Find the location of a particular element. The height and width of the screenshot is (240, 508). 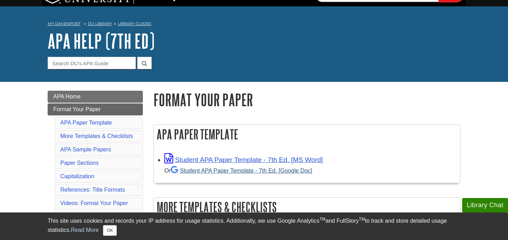

div: This site uses cookies and records your IP address for usage statistics. Additionally, we use Goo... is located at coordinates (254, 226).